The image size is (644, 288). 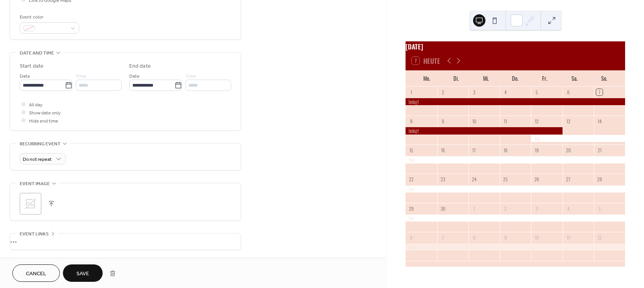 What do you see at coordinates (43, 121) in the screenshot?
I see `span: Hide end time` at bounding box center [43, 121].